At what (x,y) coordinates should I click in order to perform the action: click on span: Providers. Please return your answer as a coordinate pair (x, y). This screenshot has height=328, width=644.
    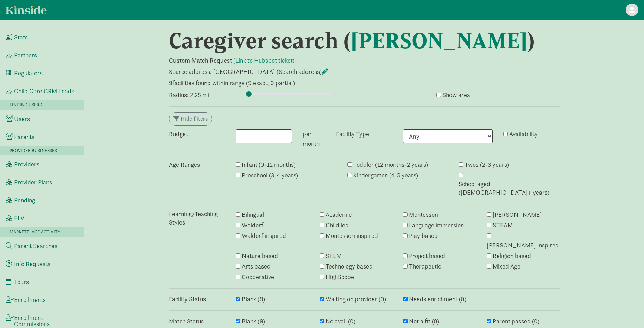
    Looking at the image, I should click on (27, 164).